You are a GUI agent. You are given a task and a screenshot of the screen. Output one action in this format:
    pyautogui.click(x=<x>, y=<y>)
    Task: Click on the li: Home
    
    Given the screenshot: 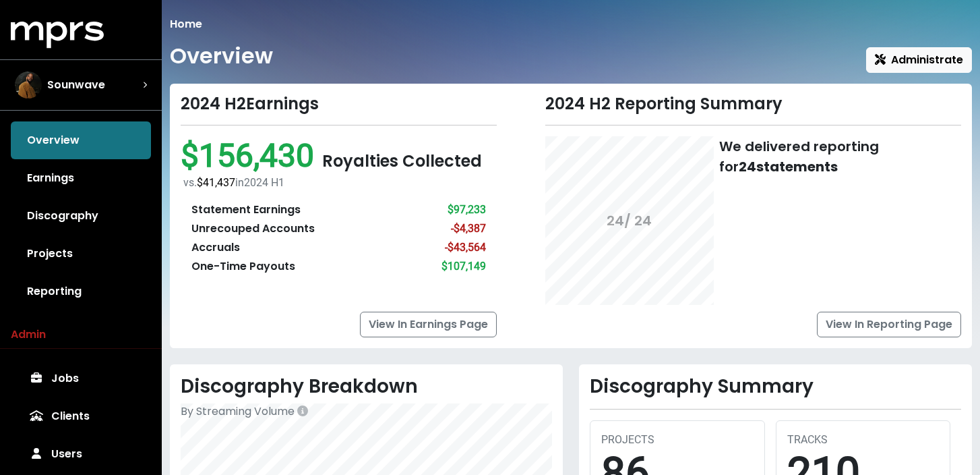 What is the action you would take?
    pyautogui.click(x=186, y=24)
    